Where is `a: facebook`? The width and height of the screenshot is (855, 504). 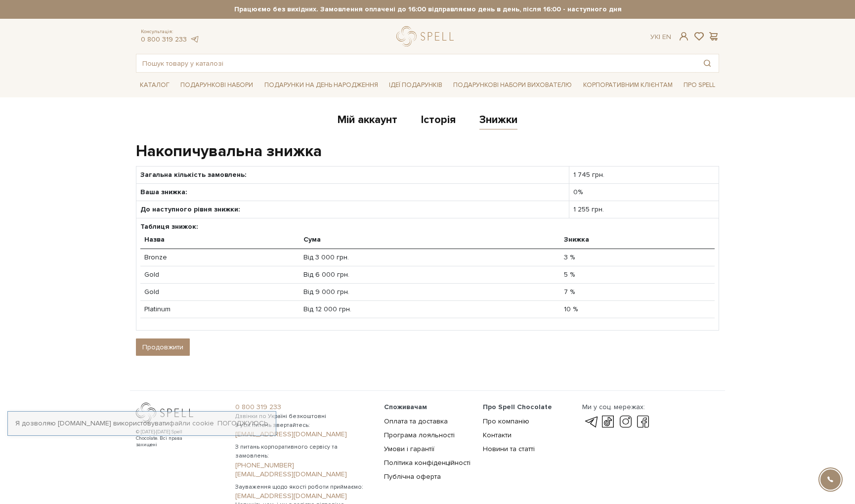
a: facebook is located at coordinates (643, 422).